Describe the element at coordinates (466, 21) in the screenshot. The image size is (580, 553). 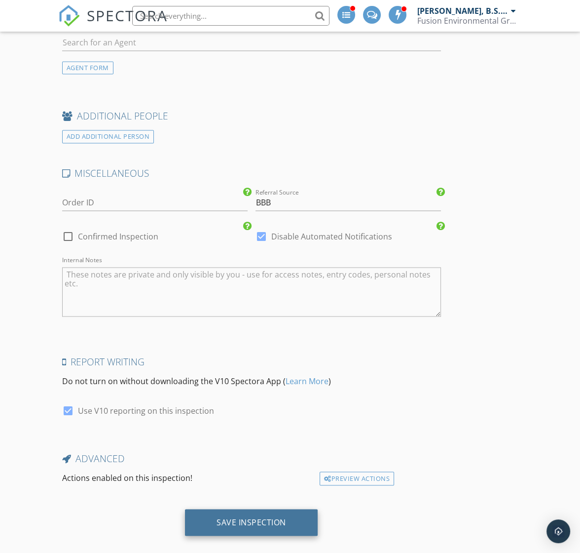
I see `div: Fusion Environmental Group LLC` at that location.